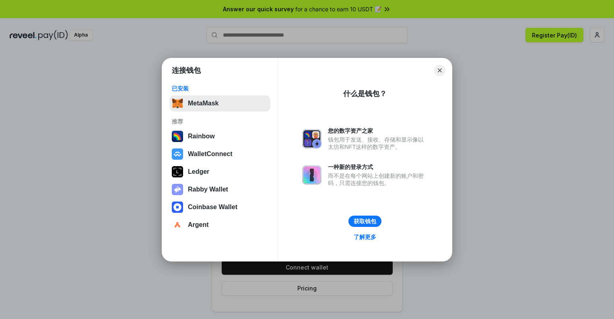  I want to click on a: 了解更多, so click(365, 237).